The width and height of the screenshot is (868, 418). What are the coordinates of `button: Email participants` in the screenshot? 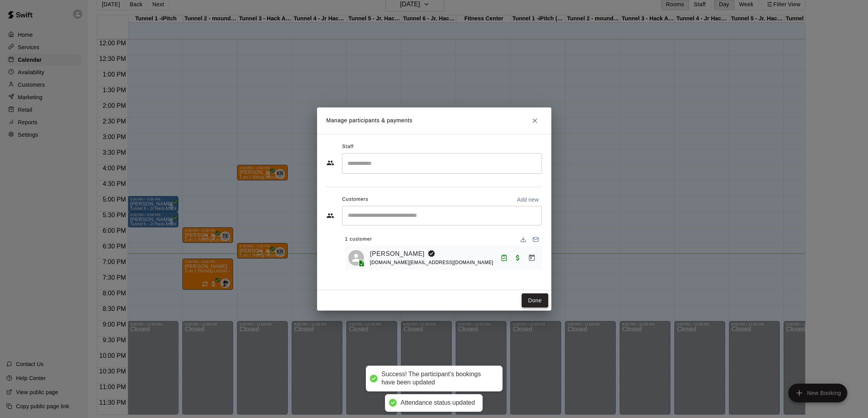 It's located at (535, 240).